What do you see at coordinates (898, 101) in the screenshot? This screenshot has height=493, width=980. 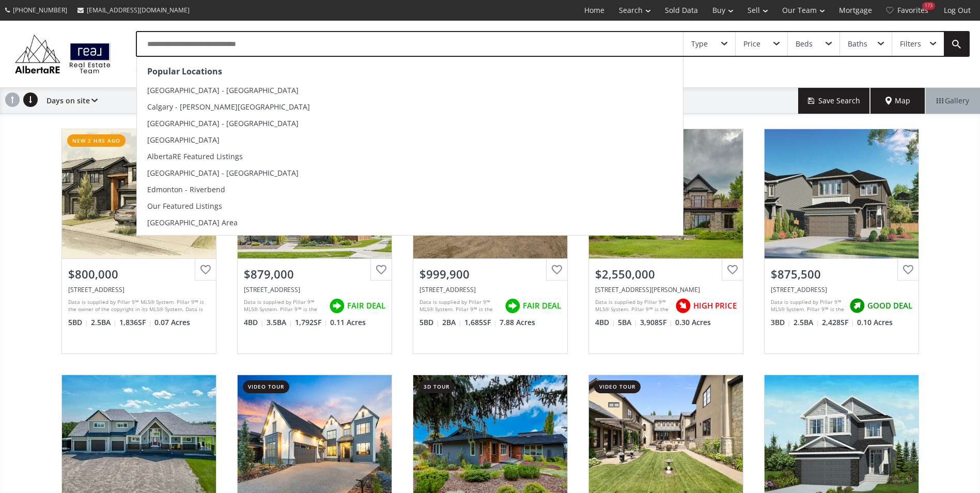 I see `span: Map` at bounding box center [898, 101].